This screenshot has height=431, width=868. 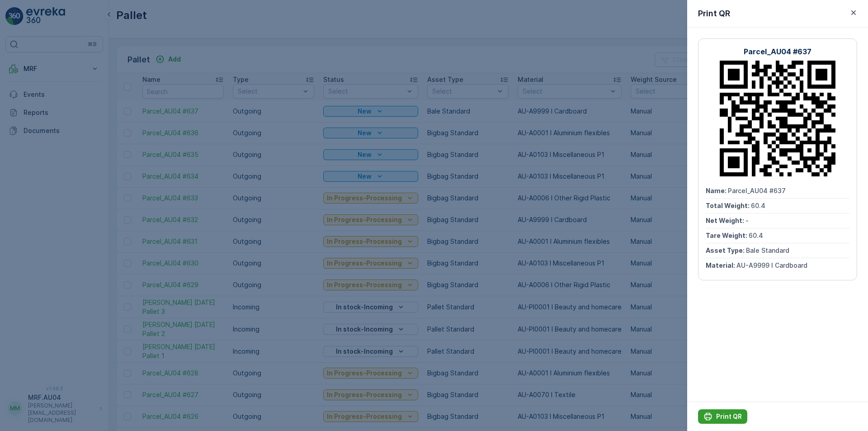 What do you see at coordinates (723, 417) in the screenshot?
I see `button: Print QR` at bounding box center [723, 417].